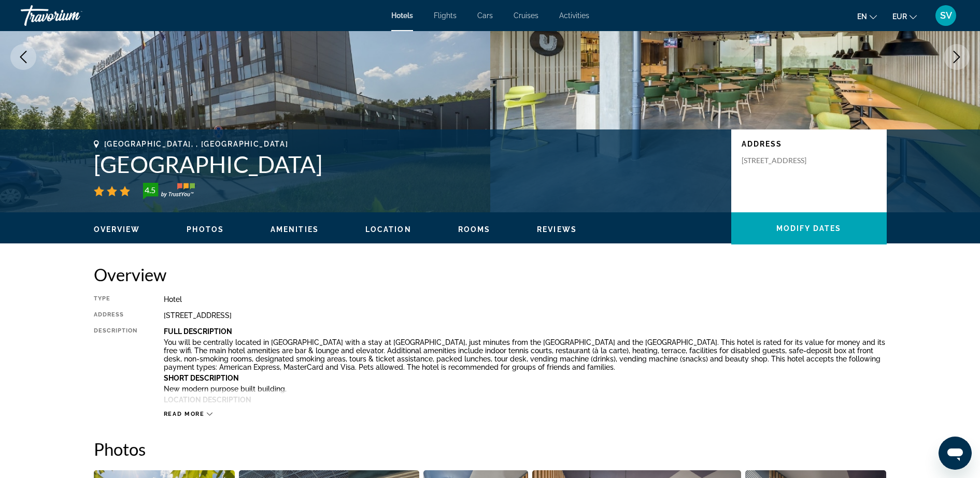  Describe the element at coordinates (184, 414) in the screenshot. I see `span: Read more` at that location.